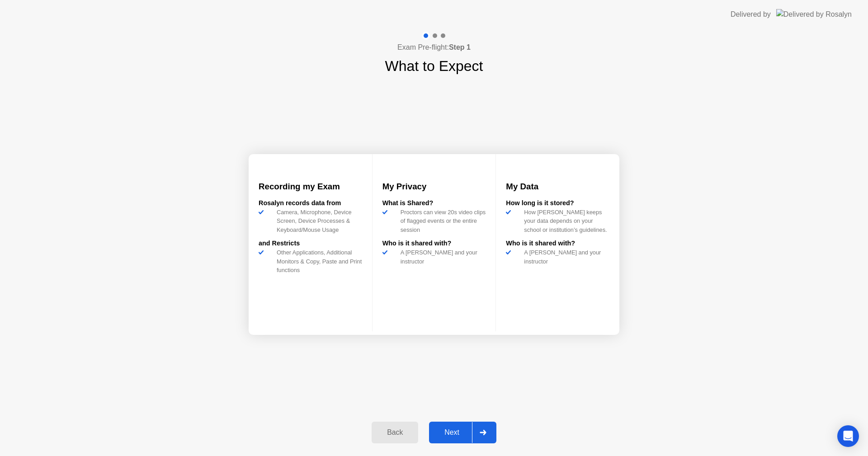 The width and height of the screenshot is (868, 456). What do you see at coordinates (848, 436) in the screenshot?
I see `div: Open Intercom Messenger` at bounding box center [848, 436].